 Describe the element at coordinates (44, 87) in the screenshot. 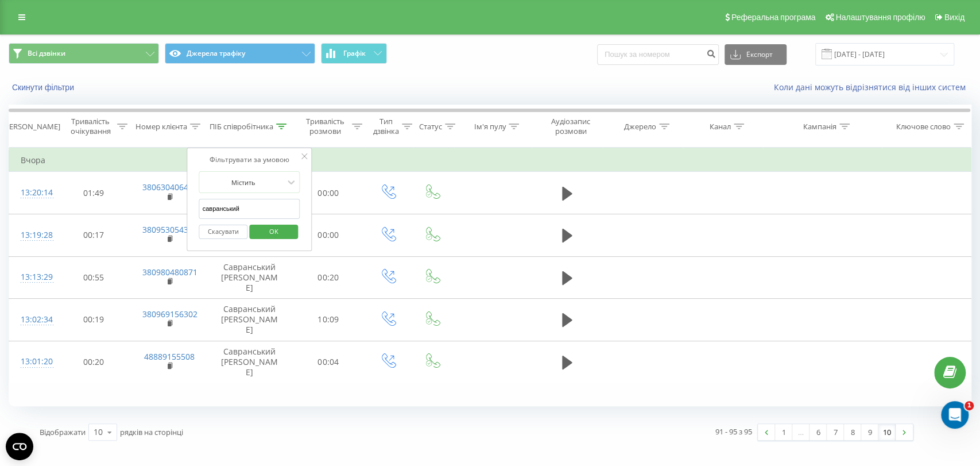

I see `button: Скинути фільтри` at that location.